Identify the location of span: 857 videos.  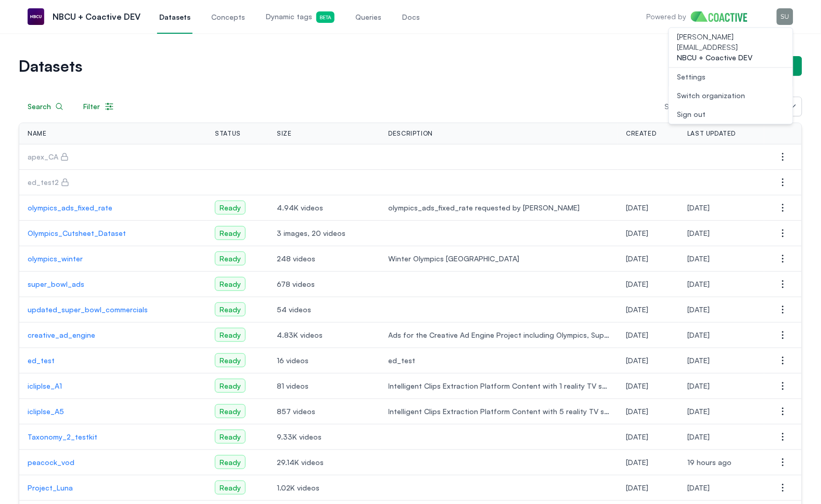
(324, 412).